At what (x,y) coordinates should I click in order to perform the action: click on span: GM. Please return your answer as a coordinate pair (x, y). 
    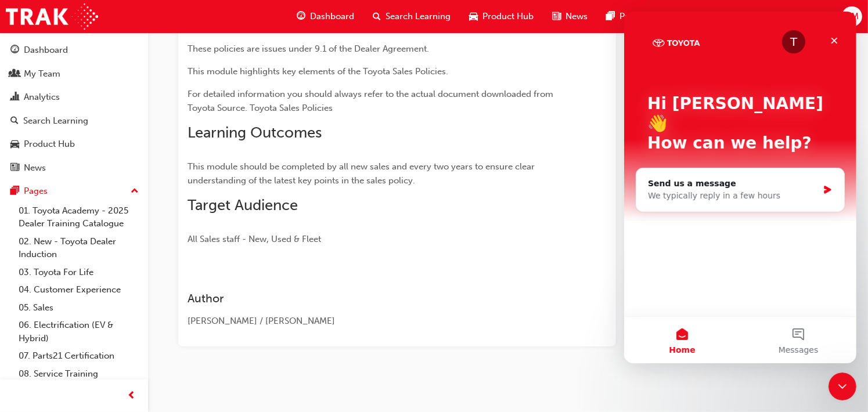
    Looking at the image, I should click on (851, 16).